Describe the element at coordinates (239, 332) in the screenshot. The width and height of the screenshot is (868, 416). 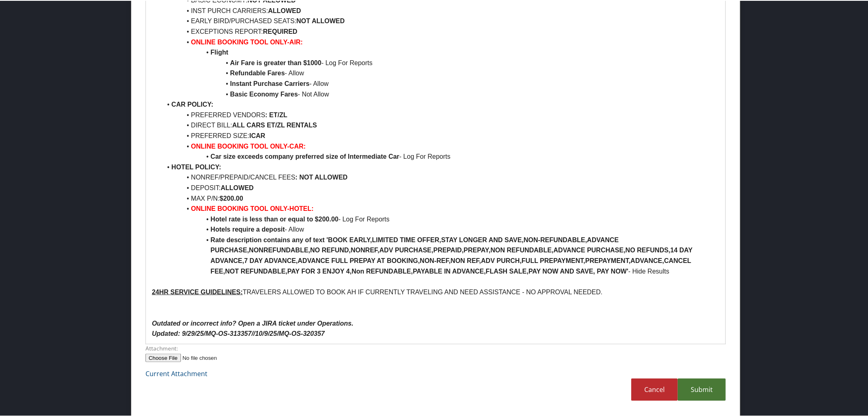
I see `em: Updated: 9/29/25/MQ-OS-313357//10/9/25/MQ-OS-320357` at that location.